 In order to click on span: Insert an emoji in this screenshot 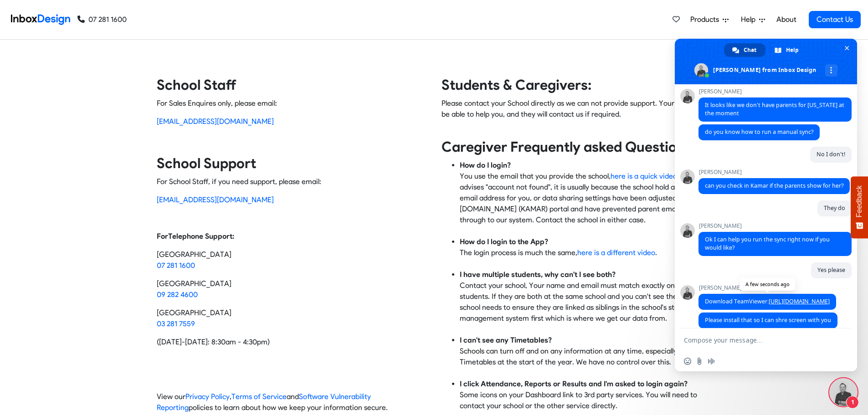, I will do `click(688, 361)`.